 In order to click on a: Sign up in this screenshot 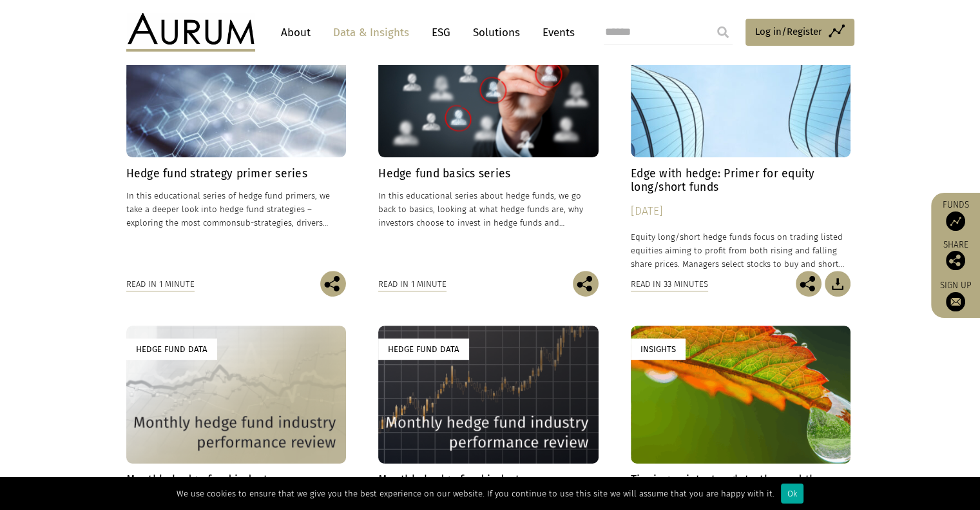, I will do `click(955, 295)`.